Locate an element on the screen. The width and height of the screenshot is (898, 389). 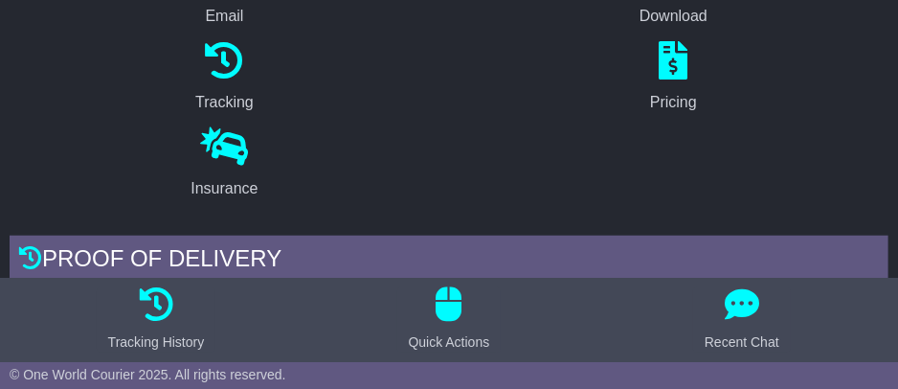
div: Quick Actions is located at coordinates (449, 342).